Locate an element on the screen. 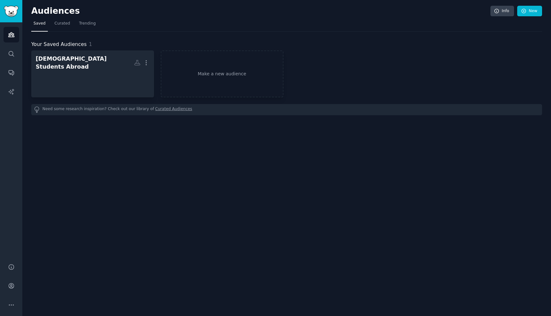 This screenshot has height=316, width=551. a: Curated is located at coordinates (62, 25).